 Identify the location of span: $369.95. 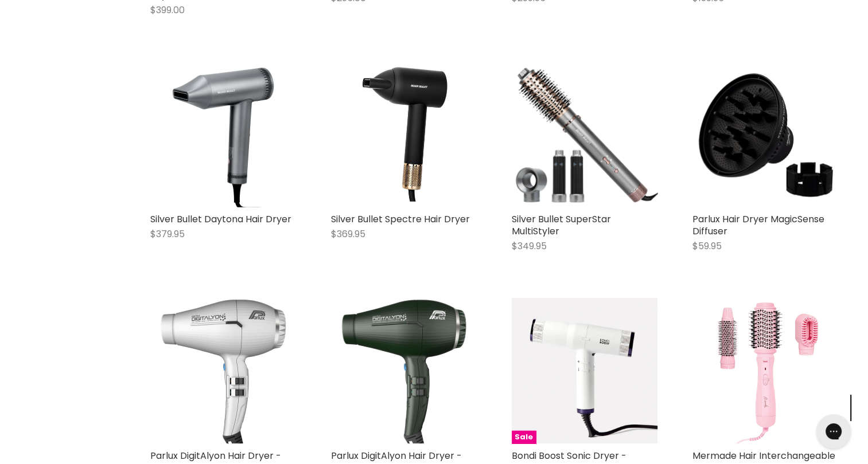
(348, 234).